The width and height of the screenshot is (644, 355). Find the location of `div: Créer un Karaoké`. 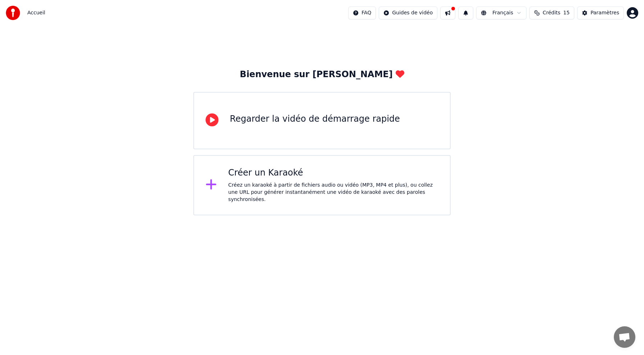

div: Créer un Karaoké is located at coordinates (333, 173).